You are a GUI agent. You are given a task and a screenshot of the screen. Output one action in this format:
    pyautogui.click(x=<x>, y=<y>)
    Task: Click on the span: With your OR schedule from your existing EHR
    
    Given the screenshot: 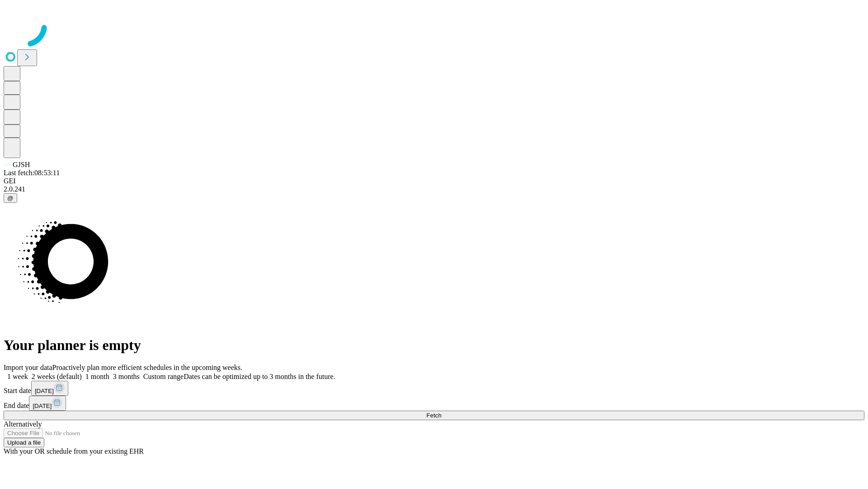 What is the action you would take?
    pyautogui.click(x=74, y=451)
    